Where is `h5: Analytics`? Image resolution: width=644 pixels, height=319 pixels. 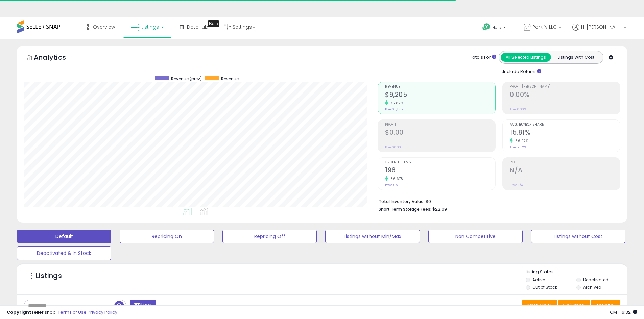 h5: Analytics is located at coordinates (56, 58).